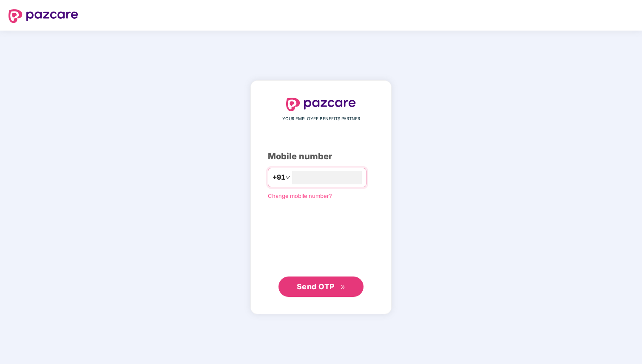  What do you see at coordinates (343, 287) in the screenshot?
I see `span: double-right` at bounding box center [343, 287].